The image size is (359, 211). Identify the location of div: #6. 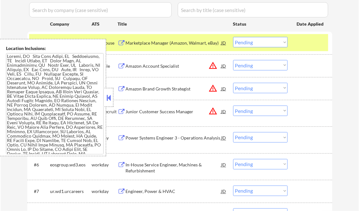
(40, 165).